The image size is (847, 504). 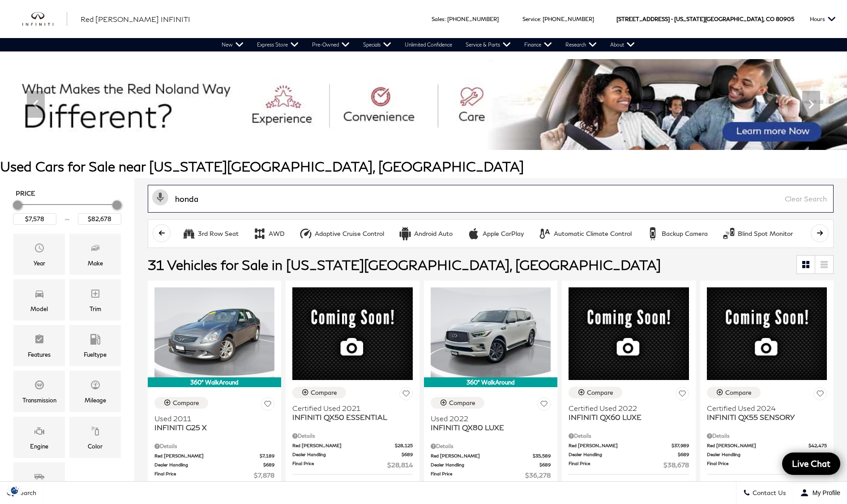 I want to click on div: Mileage, so click(x=95, y=400).